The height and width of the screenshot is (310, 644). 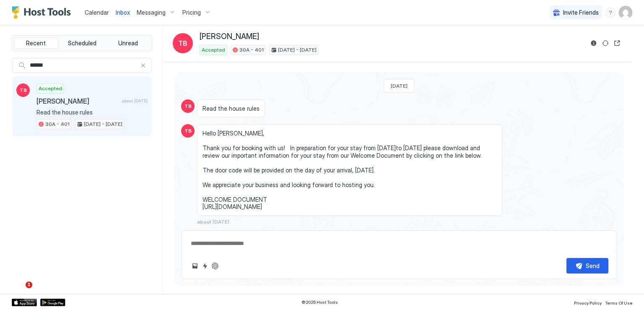 I want to click on span: Privacy Policy, so click(x=588, y=303).